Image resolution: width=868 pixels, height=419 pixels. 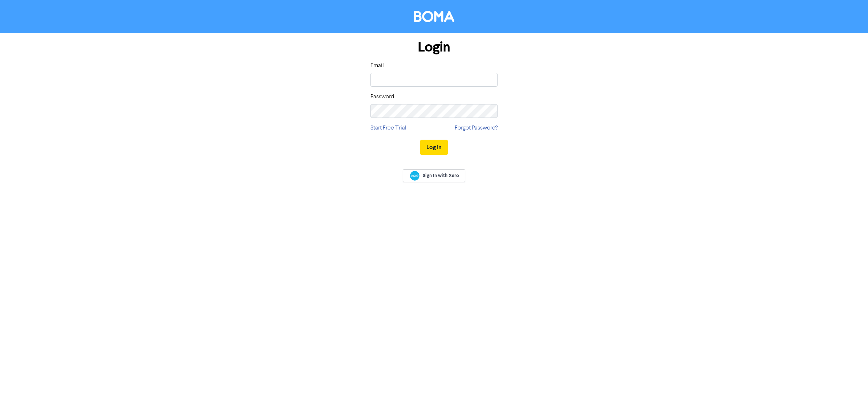 I want to click on img: BOMA Logo, so click(x=434, y=16).